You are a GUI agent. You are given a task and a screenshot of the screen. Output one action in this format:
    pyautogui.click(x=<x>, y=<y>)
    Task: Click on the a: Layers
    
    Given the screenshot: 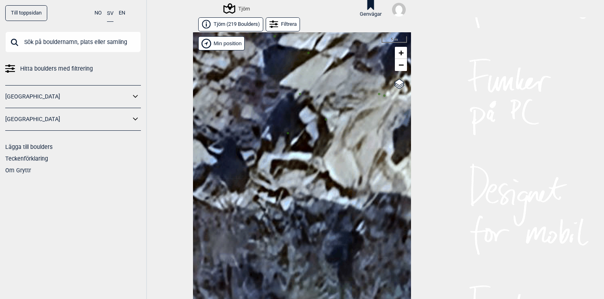 What is the action you would take?
    pyautogui.click(x=399, y=84)
    